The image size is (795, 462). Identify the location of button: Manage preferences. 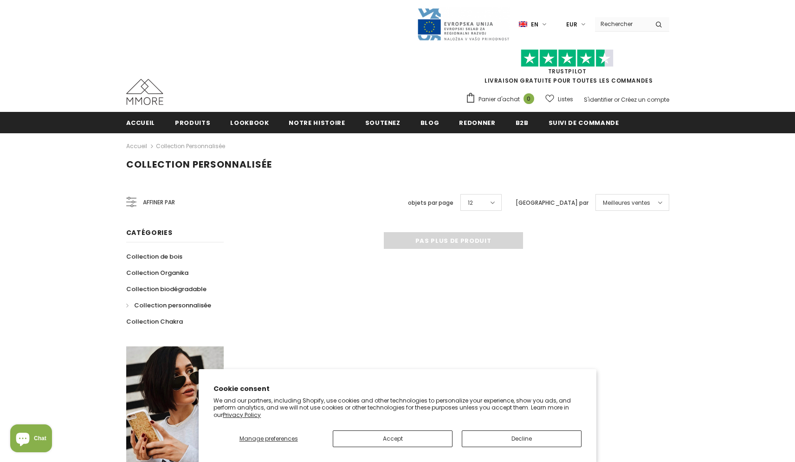
(268, 439).